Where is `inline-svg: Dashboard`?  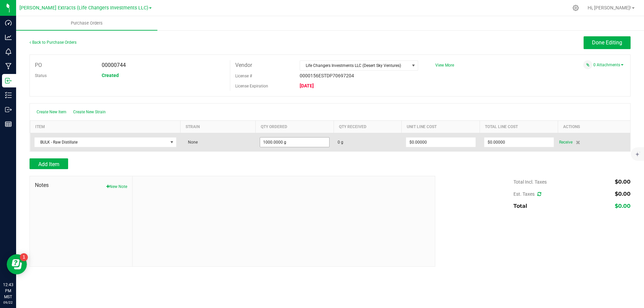
inline-svg: Dashboard is located at coordinates (8, 23).